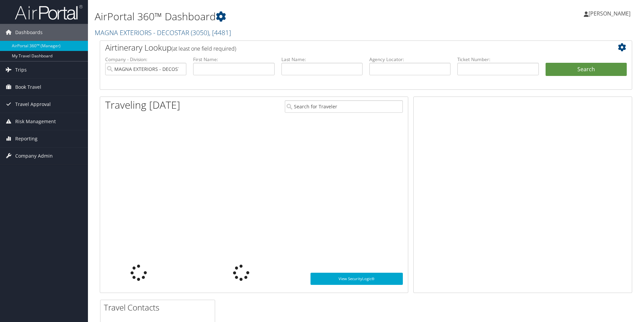 This screenshot has height=322, width=644. Describe the element at coordinates (146, 60) in the screenshot. I see `label: Company - Division:` at that location.